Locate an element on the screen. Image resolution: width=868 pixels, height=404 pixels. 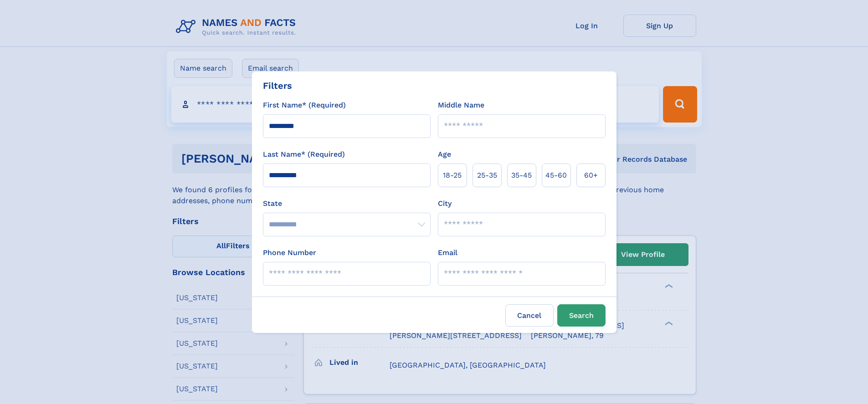
label: Age is located at coordinates (444, 155).